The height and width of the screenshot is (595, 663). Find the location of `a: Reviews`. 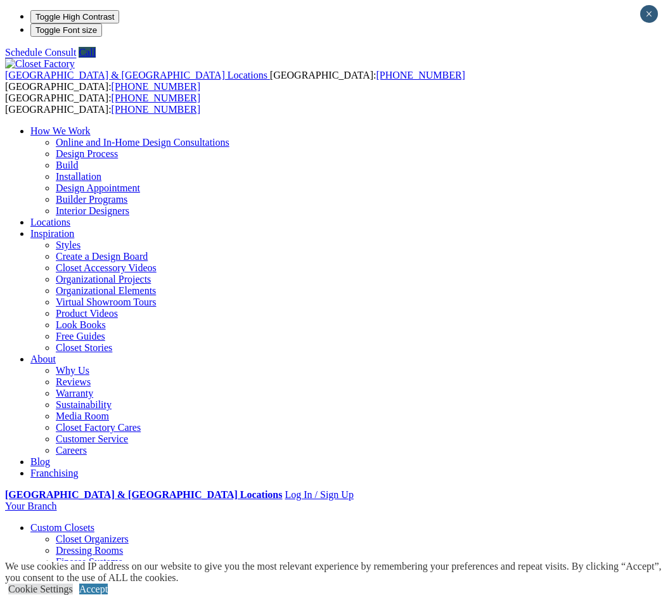

a: Reviews is located at coordinates (73, 382).